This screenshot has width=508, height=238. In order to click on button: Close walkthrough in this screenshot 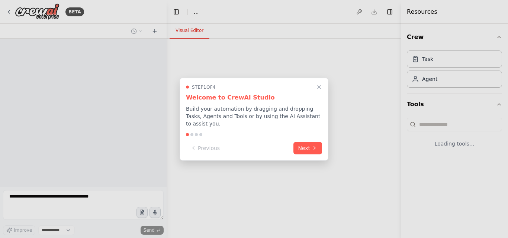, I will do `click(319, 87)`.